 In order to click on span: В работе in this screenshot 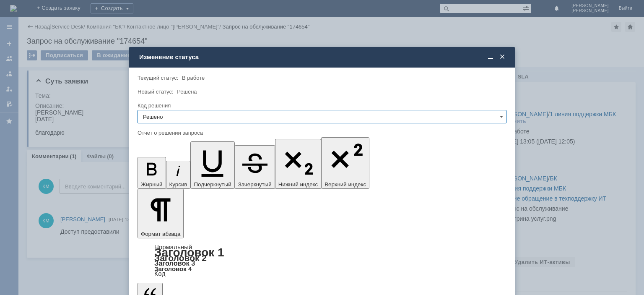, I will do `click(193, 77)`.